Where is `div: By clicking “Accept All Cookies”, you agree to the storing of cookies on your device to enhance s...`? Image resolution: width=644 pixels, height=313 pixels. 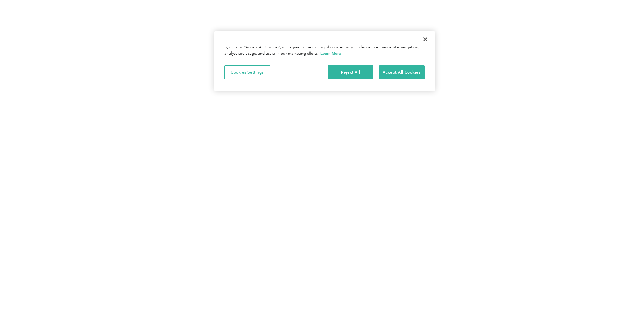 div: By clicking “Accept All Cookies”, you agree to the storing of cookies on your device to enhance s... is located at coordinates (325, 50).